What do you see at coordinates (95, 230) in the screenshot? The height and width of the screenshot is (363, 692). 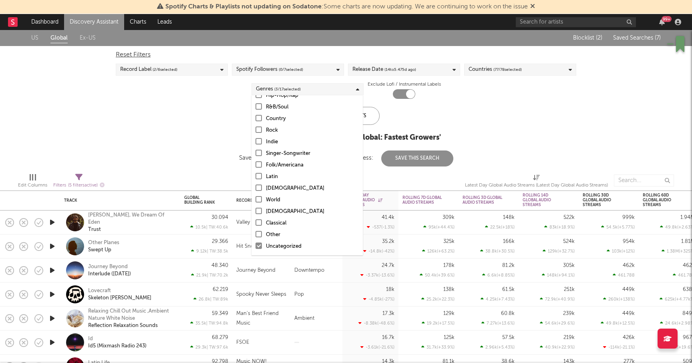 I see `a: Trust` at bounding box center [95, 230].